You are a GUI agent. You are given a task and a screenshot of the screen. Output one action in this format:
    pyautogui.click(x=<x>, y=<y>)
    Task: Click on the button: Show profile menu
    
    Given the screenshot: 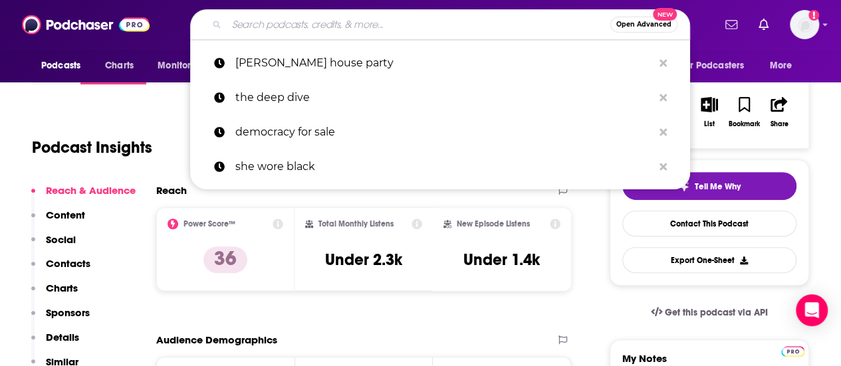 What is the action you would take?
    pyautogui.click(x=805, y=25)
    